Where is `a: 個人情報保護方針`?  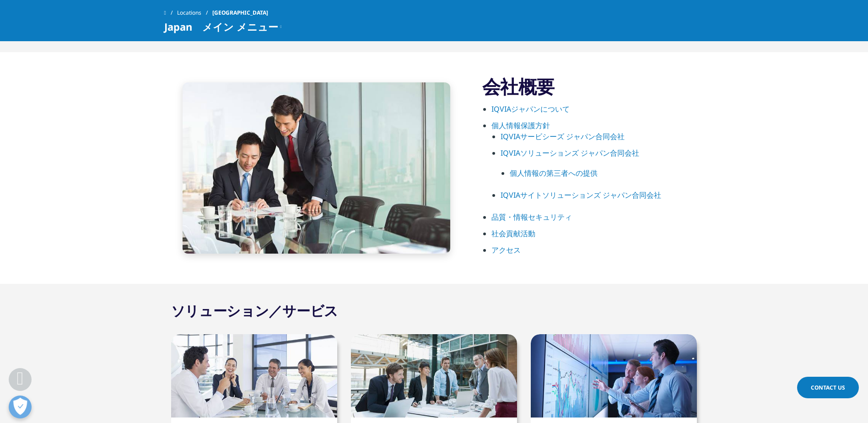 a: 個人情報保護方針 is located at coordinates (521, 125).